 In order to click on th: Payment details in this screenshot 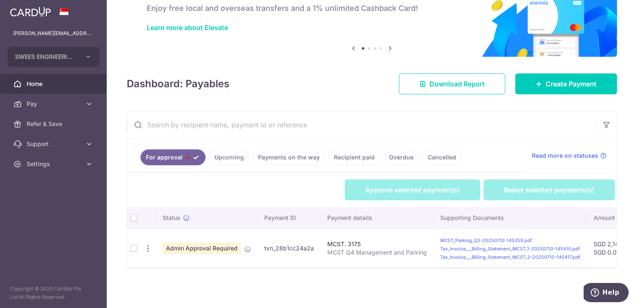, I will do `click(377, 218)`.